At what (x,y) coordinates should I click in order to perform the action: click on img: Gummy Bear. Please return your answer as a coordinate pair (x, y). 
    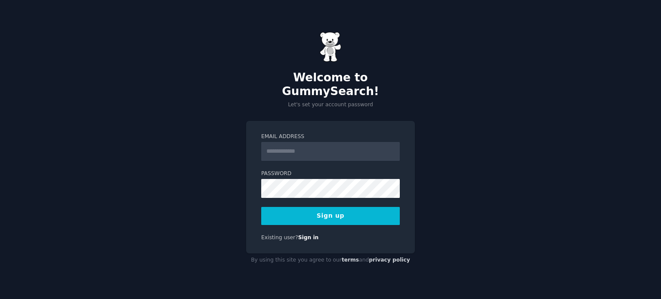
    Looking at the image, I should click on (331, 47).